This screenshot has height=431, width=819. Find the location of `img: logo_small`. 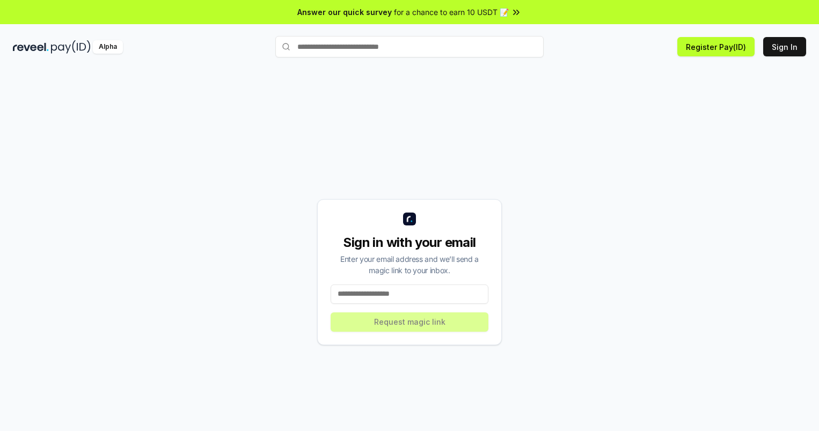

img: logo_small is located at coordinates (410, 219).